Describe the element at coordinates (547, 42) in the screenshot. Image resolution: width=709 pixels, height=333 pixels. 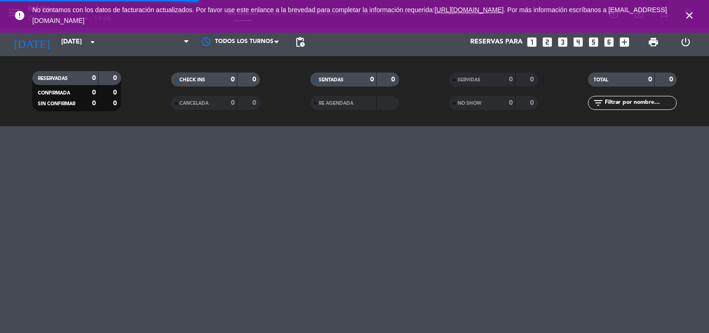
I see `i: looks_two` at that location.